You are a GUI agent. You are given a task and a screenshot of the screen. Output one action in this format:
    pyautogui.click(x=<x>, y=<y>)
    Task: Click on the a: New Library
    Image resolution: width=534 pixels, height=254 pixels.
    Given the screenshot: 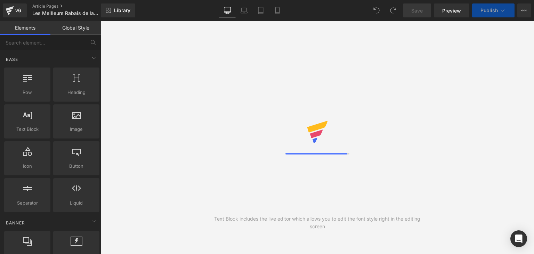 What is the action you would take?
    pyautogui.click(x=118, y=10)
    